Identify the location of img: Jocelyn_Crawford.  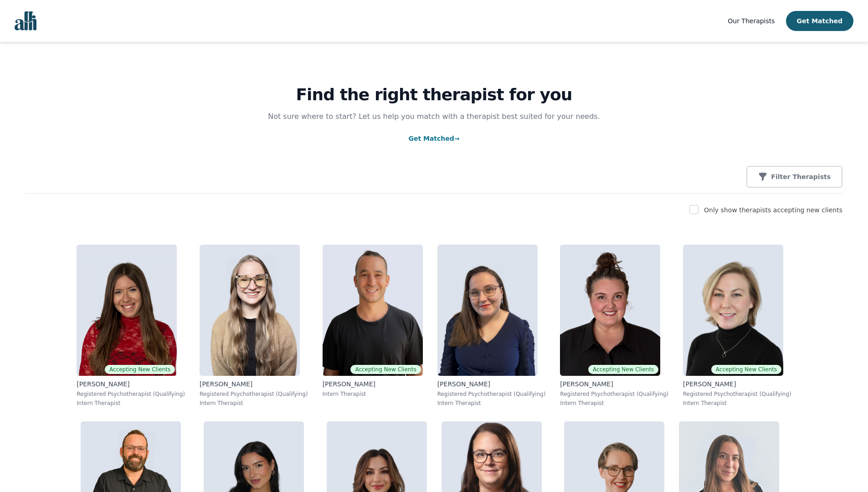
(733, 310).